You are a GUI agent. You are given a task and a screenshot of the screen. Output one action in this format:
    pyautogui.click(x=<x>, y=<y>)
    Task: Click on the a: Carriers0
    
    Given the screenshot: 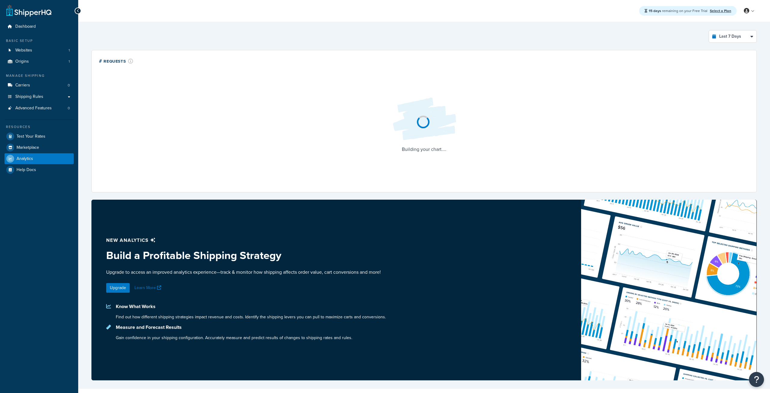 What is the action you would take?
    pyautogui.click(x=39, y=85)
    